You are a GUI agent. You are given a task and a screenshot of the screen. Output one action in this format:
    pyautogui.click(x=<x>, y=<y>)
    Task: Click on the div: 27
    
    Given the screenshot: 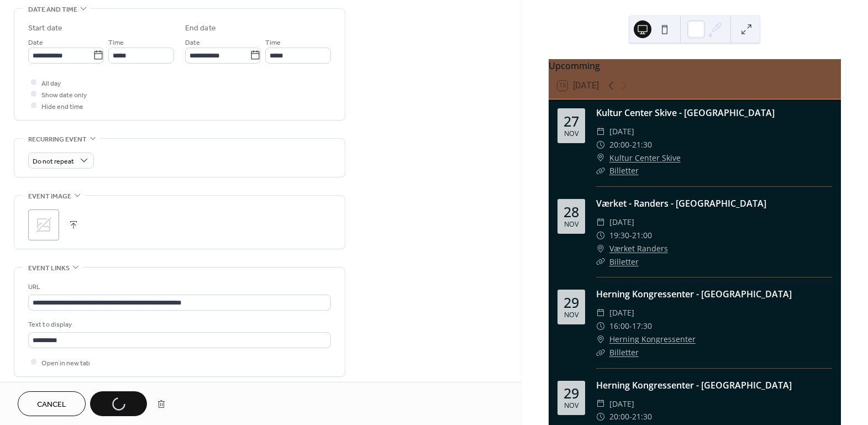 What is the action you would take?
    pyautogui.click(x=571, y=121)
    